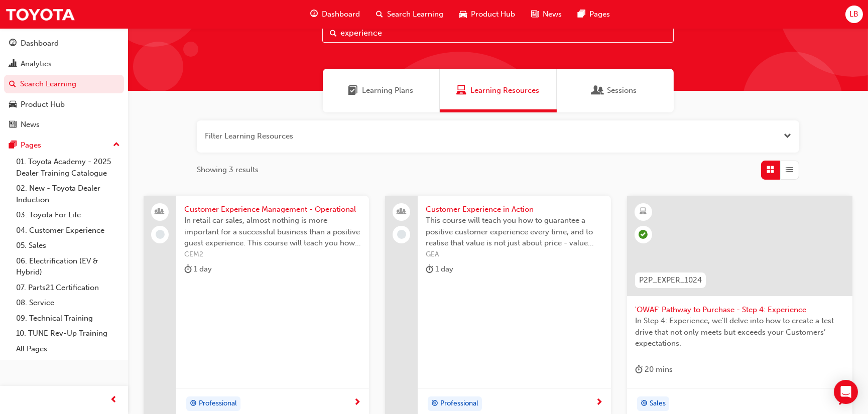 The width and height of the screenshot is (868, 414). Describe the element at coordinates (68, 333) in the screenshot. I see `a: 10. TUNE Rev-Up Training` at that location.